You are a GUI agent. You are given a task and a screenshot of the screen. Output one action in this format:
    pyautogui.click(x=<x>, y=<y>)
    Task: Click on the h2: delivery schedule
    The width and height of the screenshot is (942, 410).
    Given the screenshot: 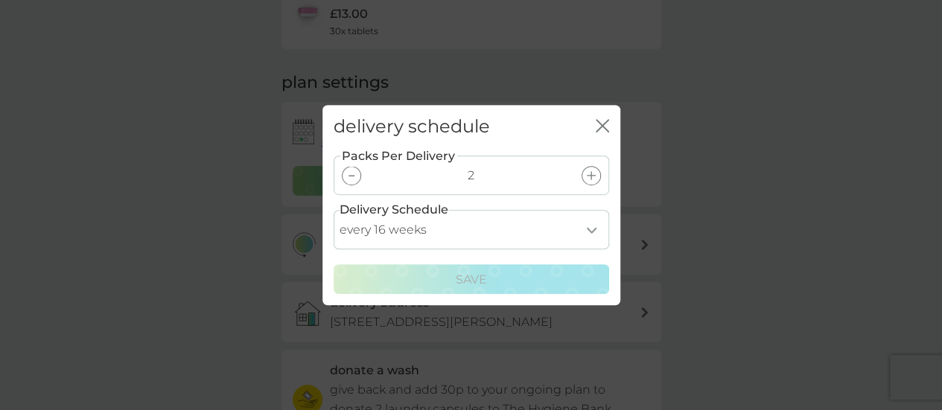 What is the action you would take?
    pyautogui.click(x=412, y=127)
    